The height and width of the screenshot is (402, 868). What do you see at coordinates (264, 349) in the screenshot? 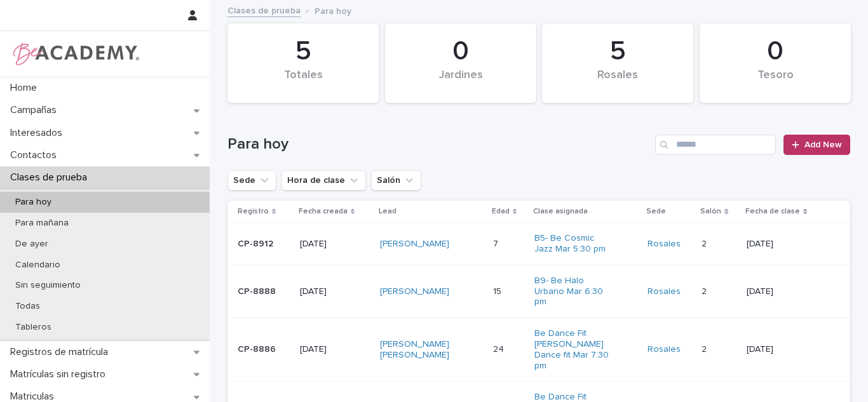
I see `p: CP-8886` at bounding box center [264, 349].